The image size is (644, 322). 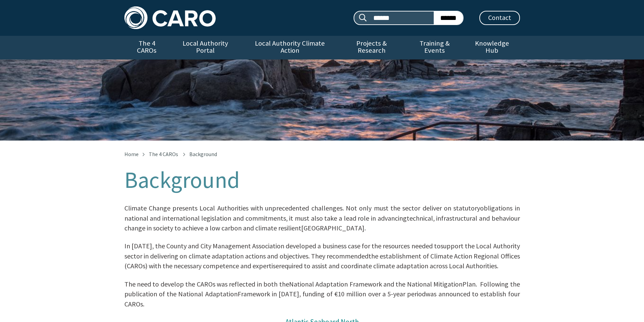 What do you see at coordinates (434, 48) in the screenshot?
I see `a: Training & Events` at bounding box center [434, 48].